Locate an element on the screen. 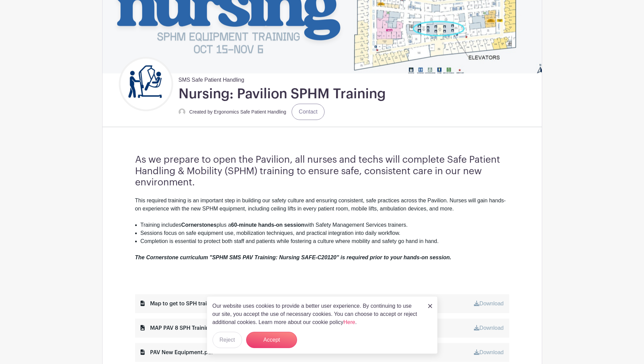 Image resolution: width=644 pixels, height=364 pixels. div: This required training is an important step in building our safety culture and ensuring consisten... is located at coordinates (322, 209).